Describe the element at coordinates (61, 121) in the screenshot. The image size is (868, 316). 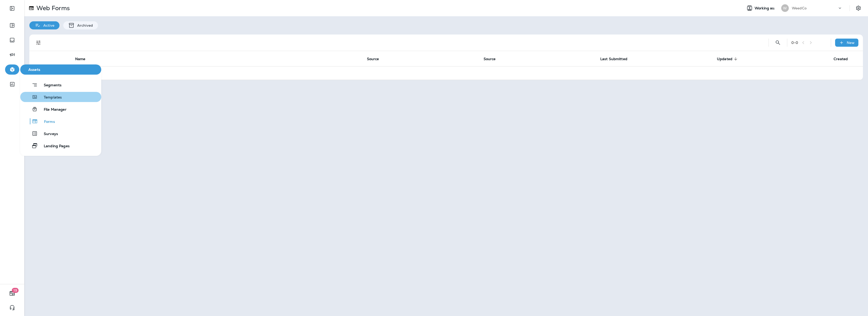
I see `button: Forms` at that location.